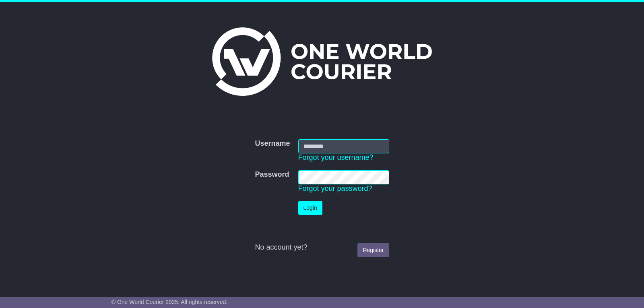 Image resolution: width=644 pixels, height=308 pixels. What do you see at coordinates (322, 247) in the screenshot?
I see `div: No account yet?` at bounding box center [322, 247].